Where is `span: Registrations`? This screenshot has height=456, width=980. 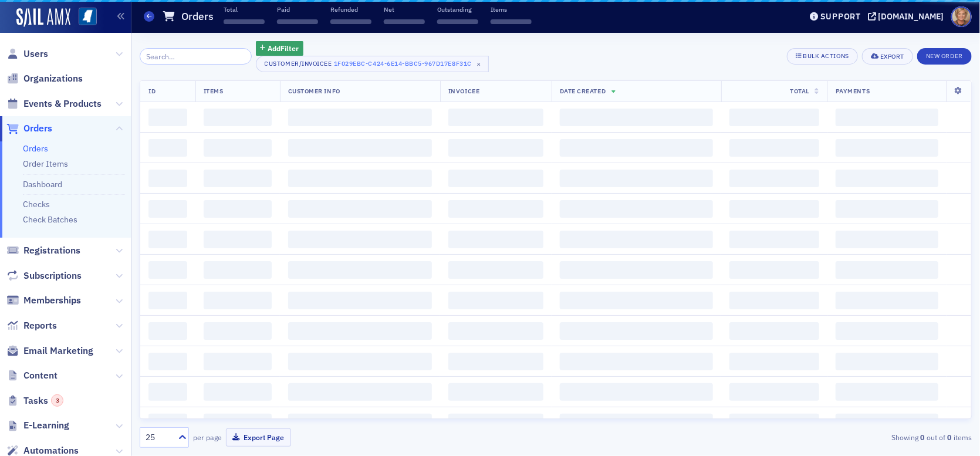 span: Registrations is located at coordinates (52, 250).